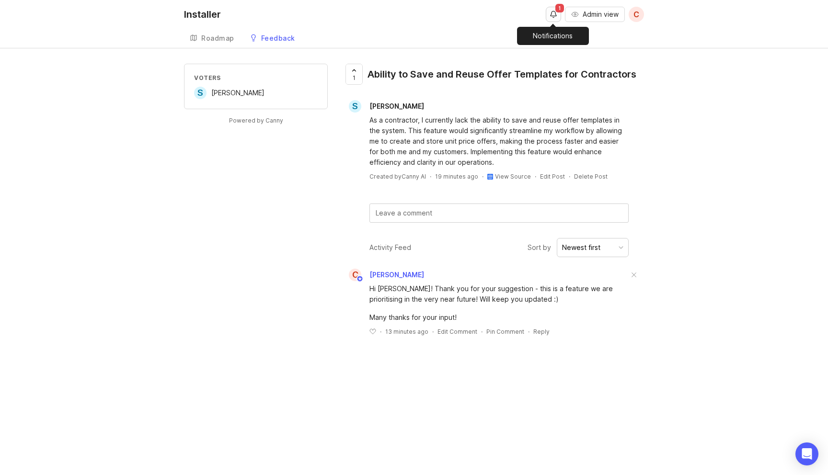  I want to click on div: As a contractor, I currently lack the ability to save and reuse offer templates in the system. Th..., so click(499, 141).